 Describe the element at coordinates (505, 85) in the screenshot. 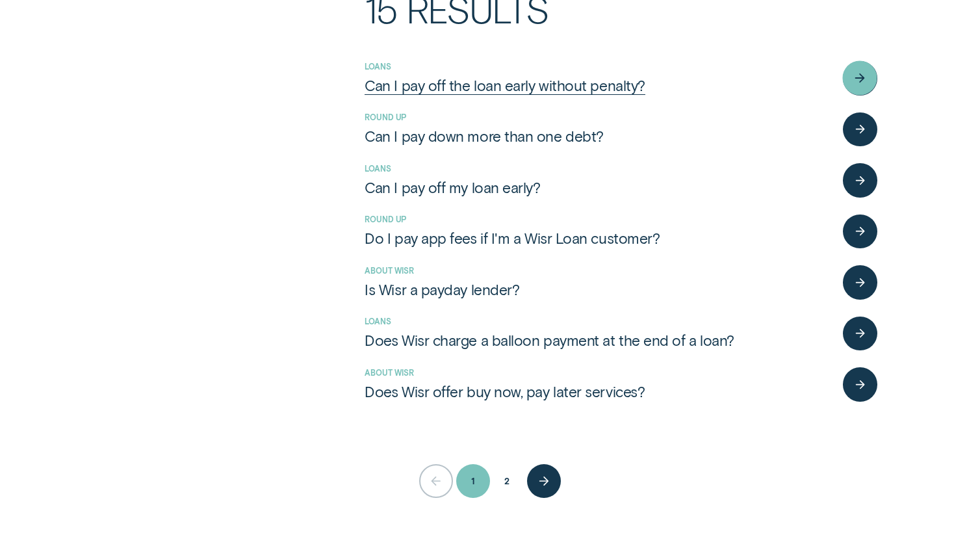

I see `div: Can I pay off the loan early without penalty?` at that location.